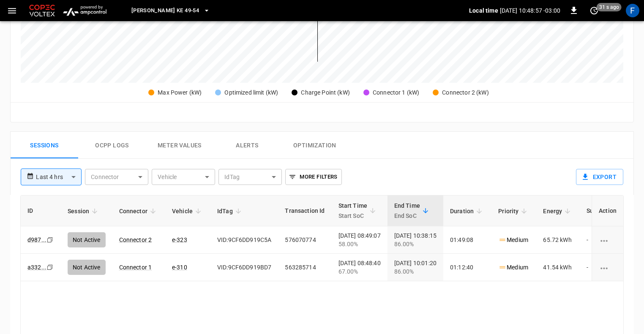  Describe the element at coordinates (315, 145) in the screenshot. I see `button: Optimization` at that location.